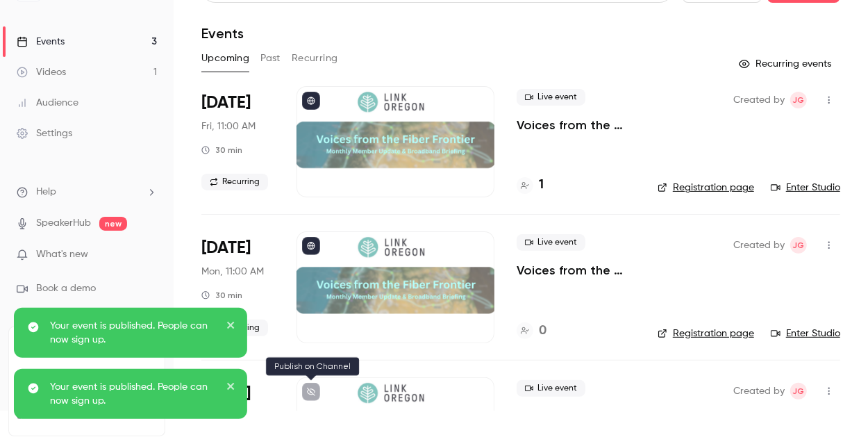 The height and width of the screenshot is (444, 868). I want to click on span: What's new, so click(62, 254).